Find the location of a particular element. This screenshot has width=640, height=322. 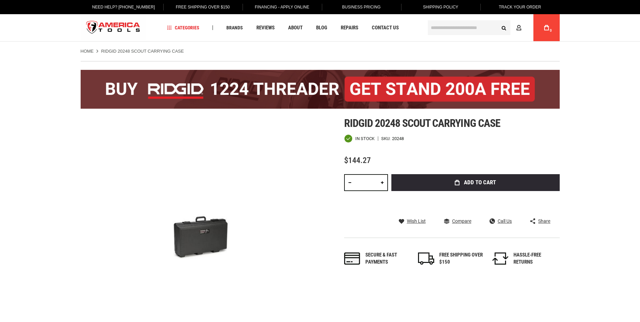

button: Add to Cart is located at coordinates (476, 183).